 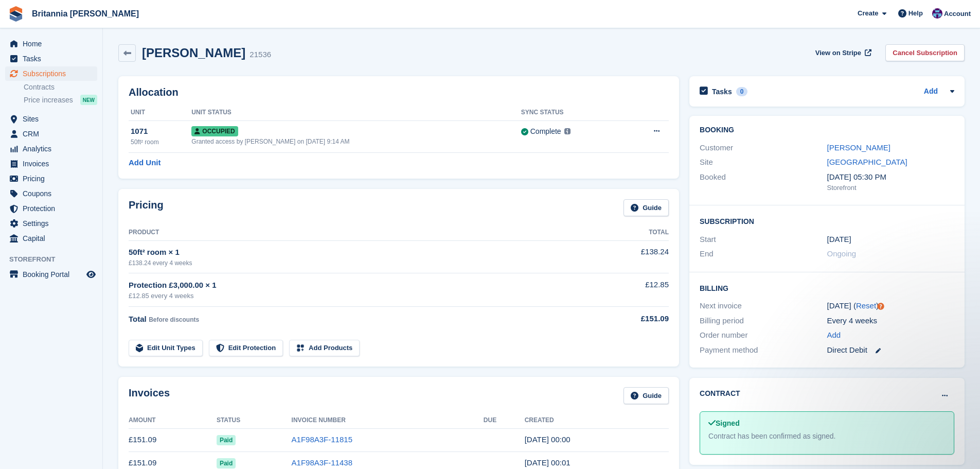 I want to click on span: Coupons, so click(x=54, y=194).